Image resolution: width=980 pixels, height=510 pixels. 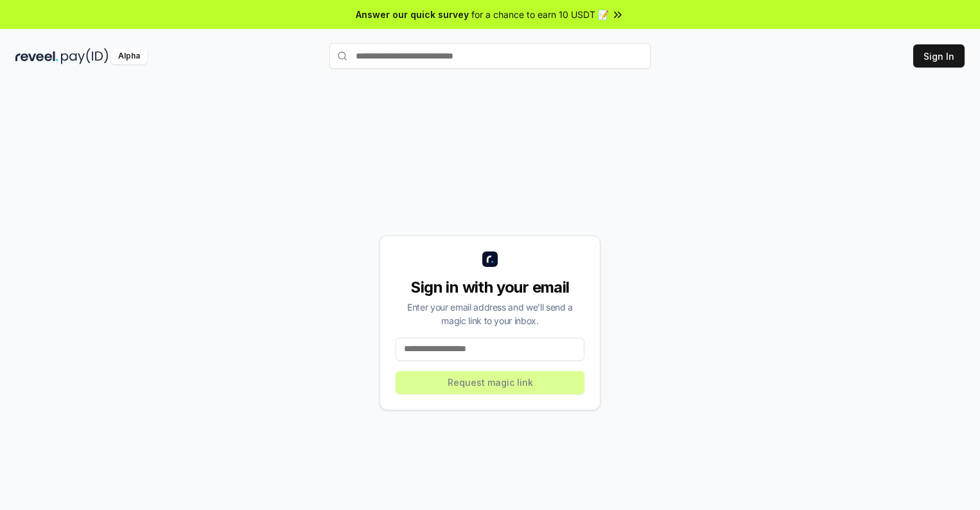 I want to click on button: Sign In, so click(x=939, y=56).